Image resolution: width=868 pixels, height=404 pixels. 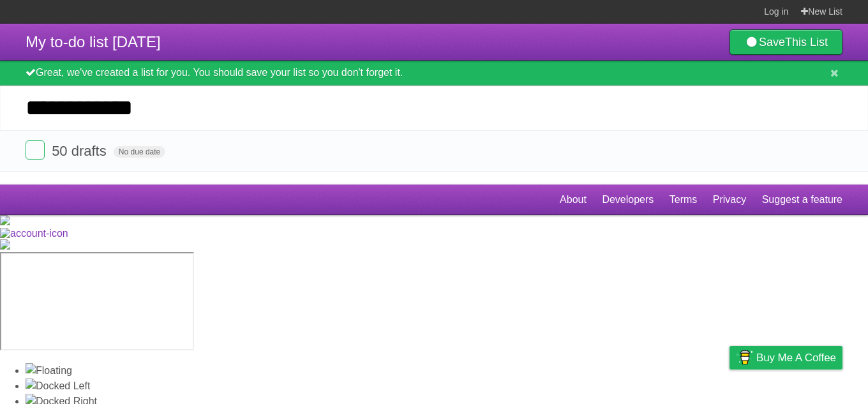 I want to click on label: Done, so click(x=35, y=150).